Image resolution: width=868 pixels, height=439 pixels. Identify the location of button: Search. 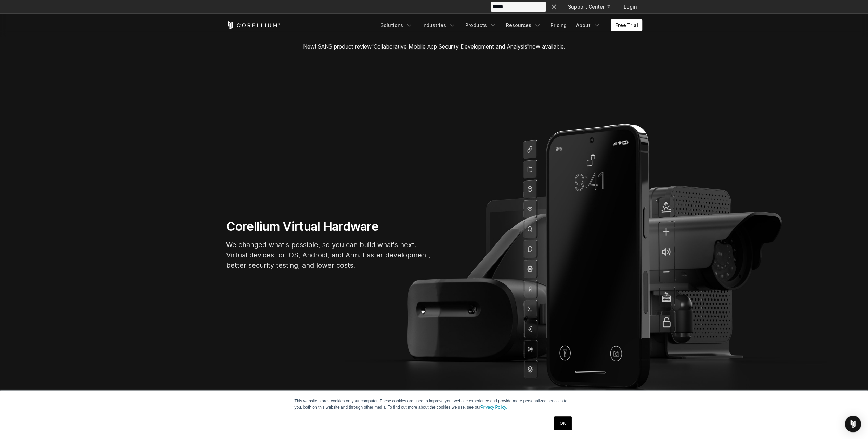
(554, 7).